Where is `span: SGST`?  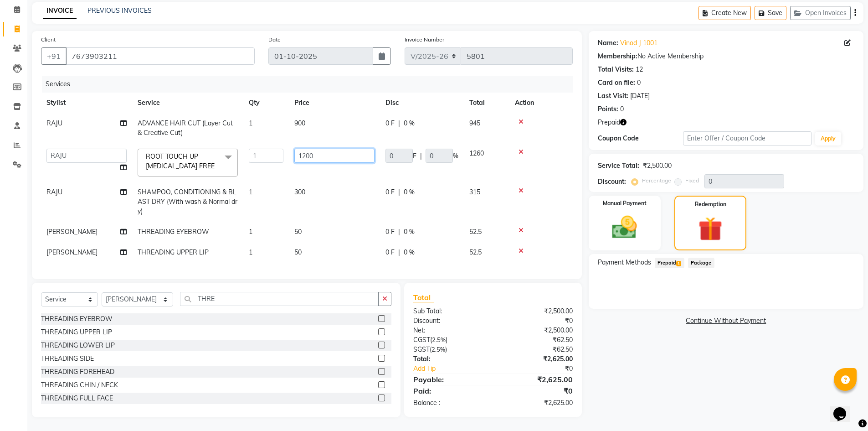 span: SGST is located at coordinates (421, 349).